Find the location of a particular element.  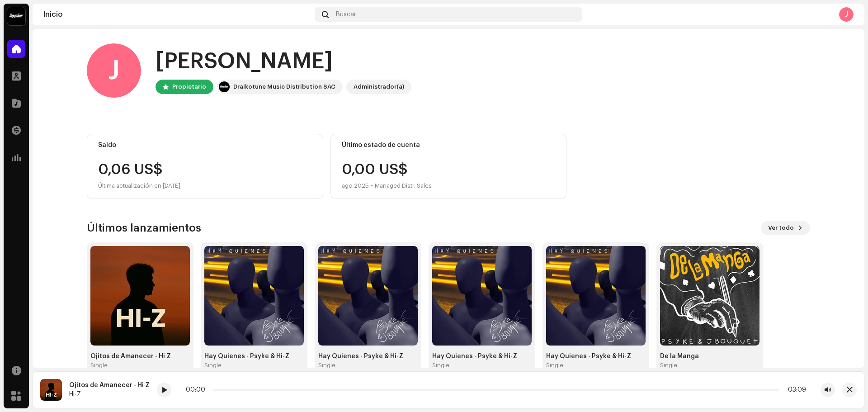

div: De la Manga is located at coordinates (710, 356).